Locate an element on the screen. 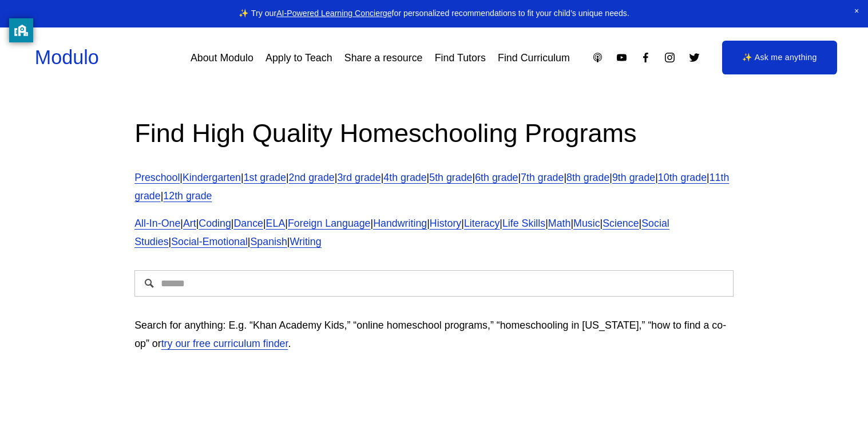 The image size is (868, 438). a: Dance is located at coordinates (249, 223).